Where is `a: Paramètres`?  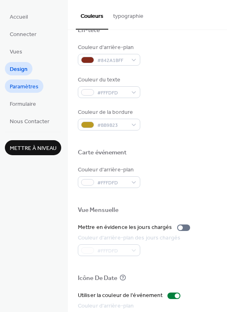 a: Paramètres is located at coordinates (24, 86).